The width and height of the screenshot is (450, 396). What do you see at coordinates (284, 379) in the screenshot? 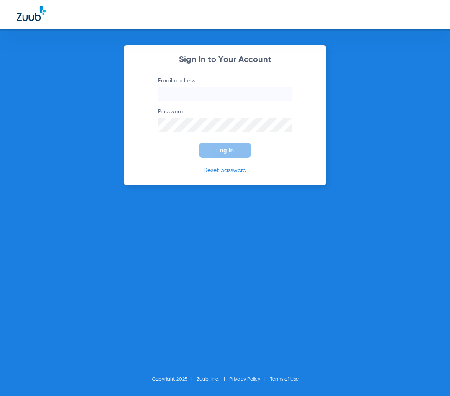
I see `a: Terms of Use` at bounding box center [284, 379].